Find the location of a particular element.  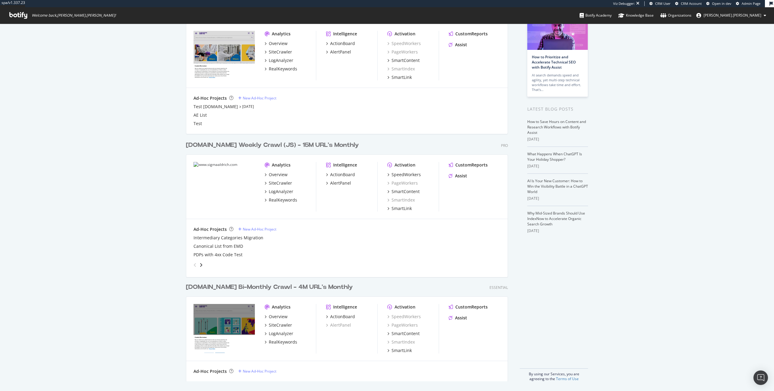

a: LogAnalyzer is located at coordinates (279, 192).